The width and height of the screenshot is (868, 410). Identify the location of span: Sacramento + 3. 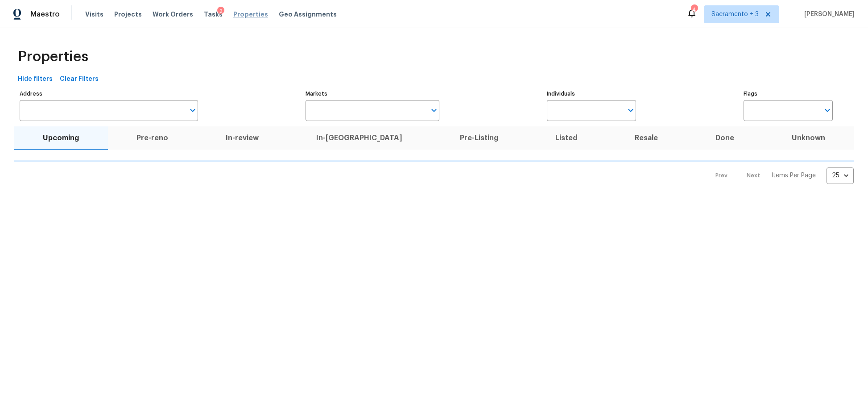
(735, 14).